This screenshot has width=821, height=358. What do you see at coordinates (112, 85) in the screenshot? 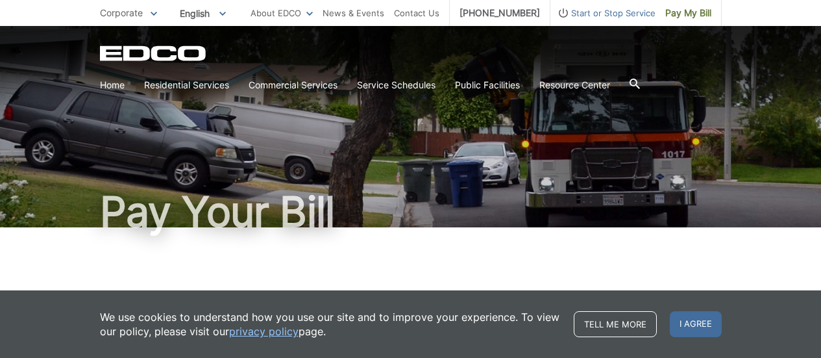
I see `a: Home` at bounding box center [112, 85].